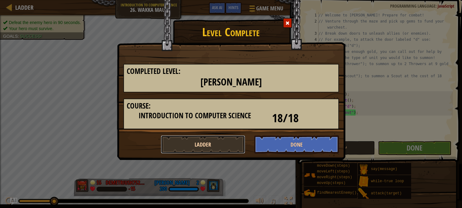 This screenshot has height=208, width=462. Describe the element at coordinates (203, 145) in the screenshot. I see `button: Ladder` at that location.